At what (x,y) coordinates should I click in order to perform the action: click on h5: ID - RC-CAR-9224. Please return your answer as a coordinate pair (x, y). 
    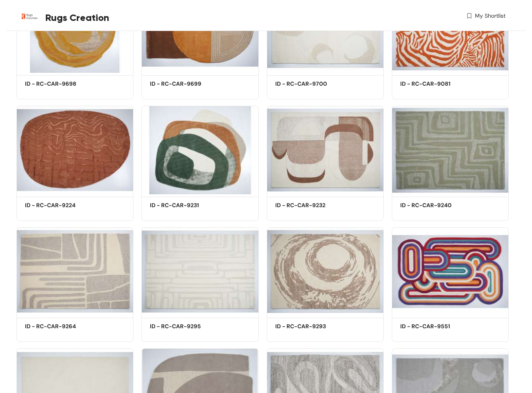
    Looking at the image, I should click on (59, 205).